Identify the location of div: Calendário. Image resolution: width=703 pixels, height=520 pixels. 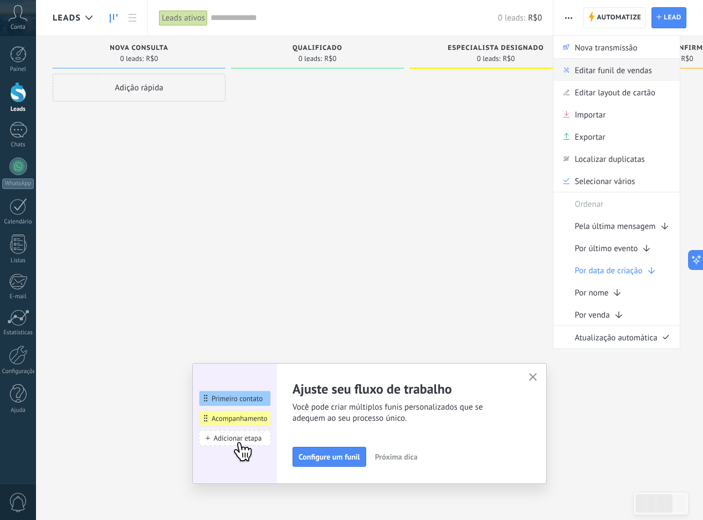
(18, 222).